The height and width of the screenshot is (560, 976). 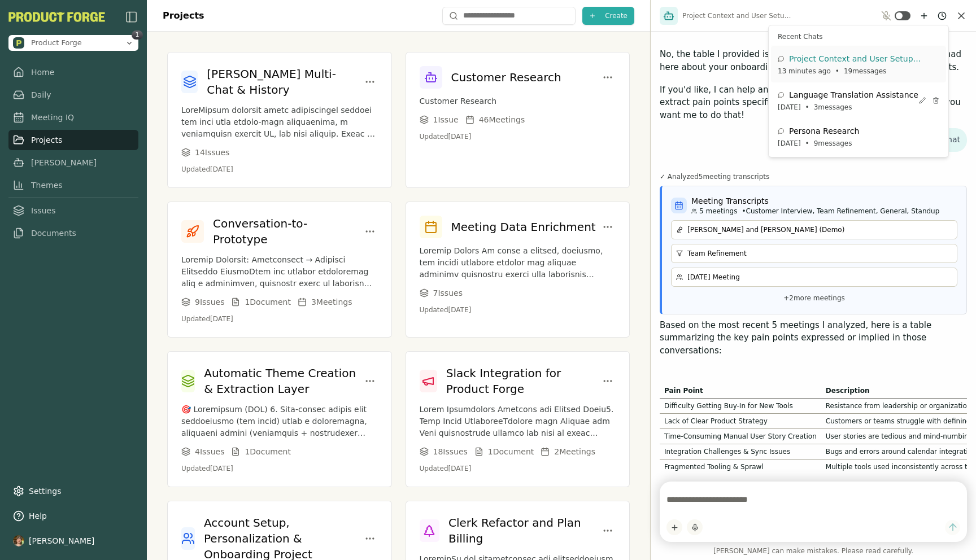 What do you see at coordinates (855, 59) in the screenshot?
I see `span: Project Context and User Setup Planning` at bounding box center [855, 59].